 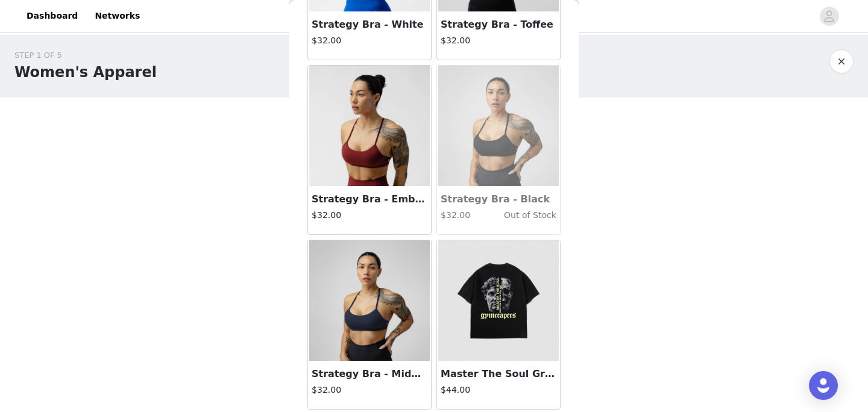 What do you see at coordinates (498, 24) in the screenshot?
I see `h3: Strategy Bra - Toffee` at bounding box center [498, 24].